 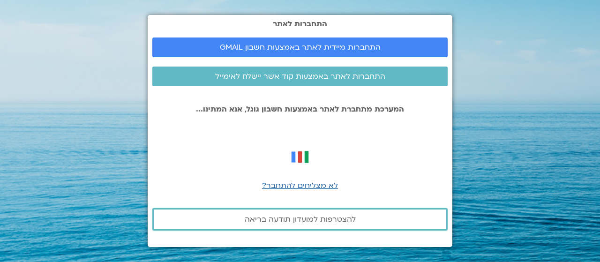 I want to click on a: לא מצליחים להתחבר?, so click(x=300, y=186).